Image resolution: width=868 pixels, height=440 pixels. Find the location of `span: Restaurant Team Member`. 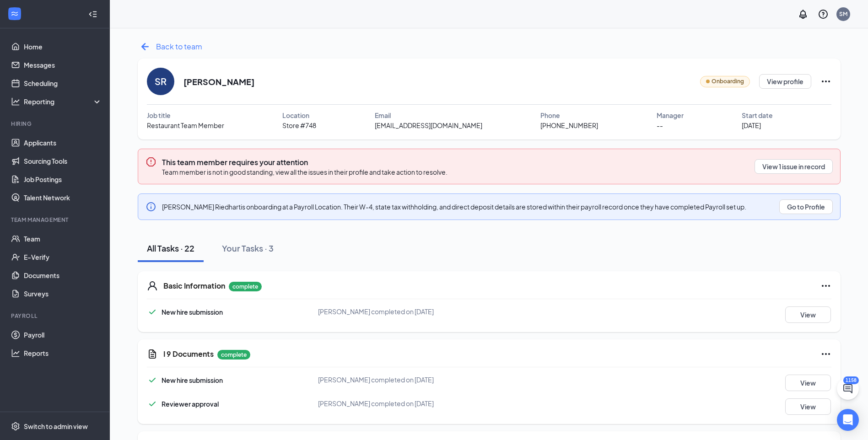

span: Restaurant Team Member is located at coordinates (186, 125).